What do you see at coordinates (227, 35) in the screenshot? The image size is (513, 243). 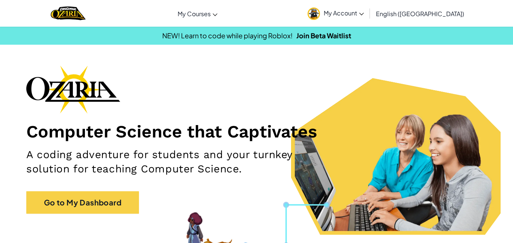 I see `span: NEW! Learn to code while playing Roblox!` at bounding box center [227, 35].